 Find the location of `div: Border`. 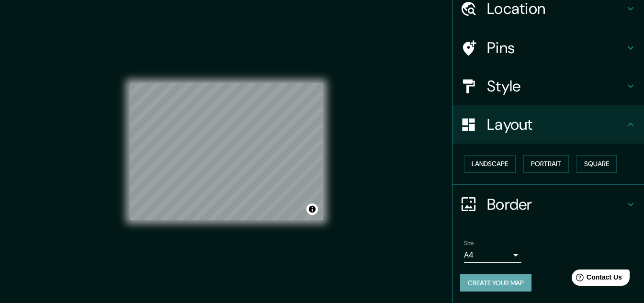

div: Border is located at coordinates (548, 204).